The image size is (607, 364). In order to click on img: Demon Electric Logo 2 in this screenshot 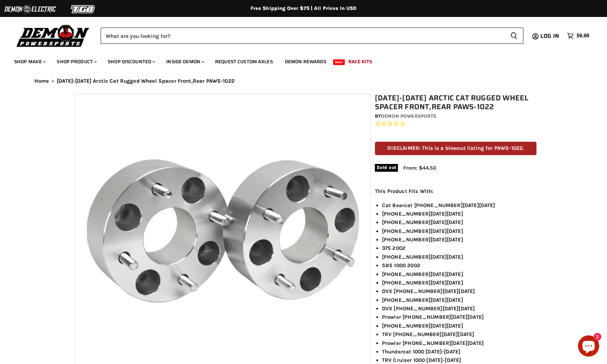, I will do `click(30, 9)`.